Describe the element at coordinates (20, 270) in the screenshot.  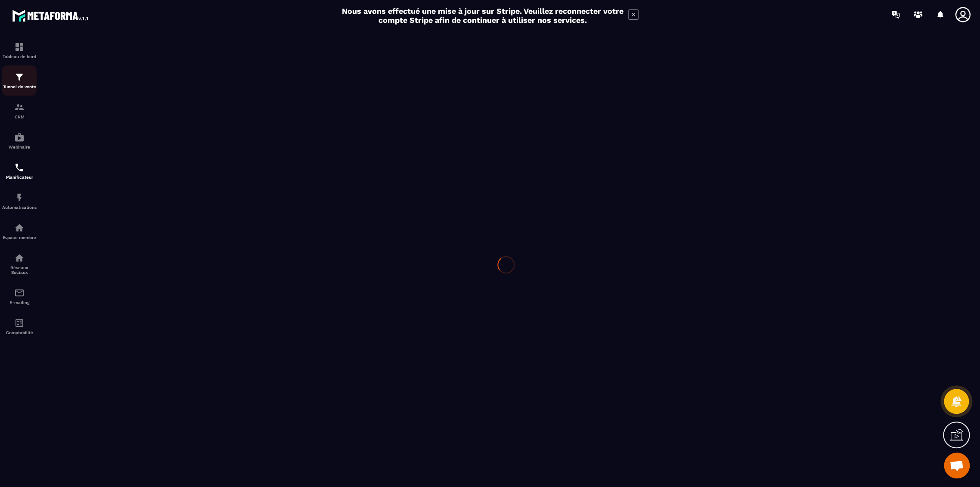
I see `p: Réseaux Sociaux` at that location.